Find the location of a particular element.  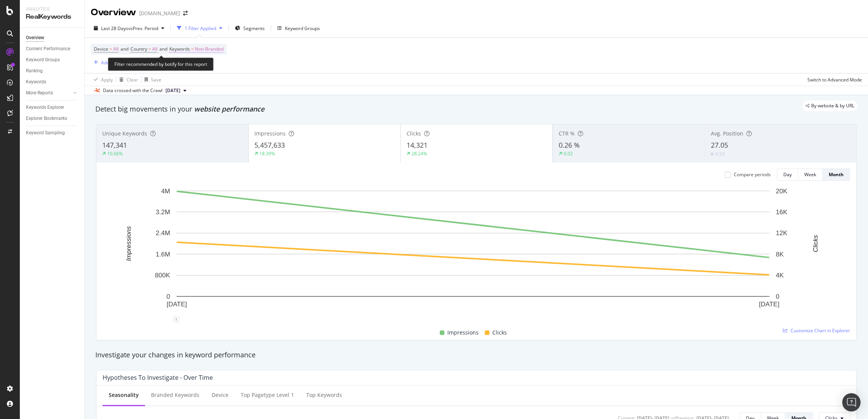

span: 2025 Aug. 4th is located at coordinates (173, 91).